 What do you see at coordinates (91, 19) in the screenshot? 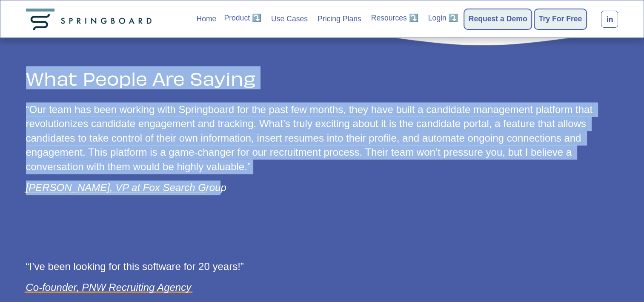
I see `img: Springboard Technologies` at bounding box center [91, 19].